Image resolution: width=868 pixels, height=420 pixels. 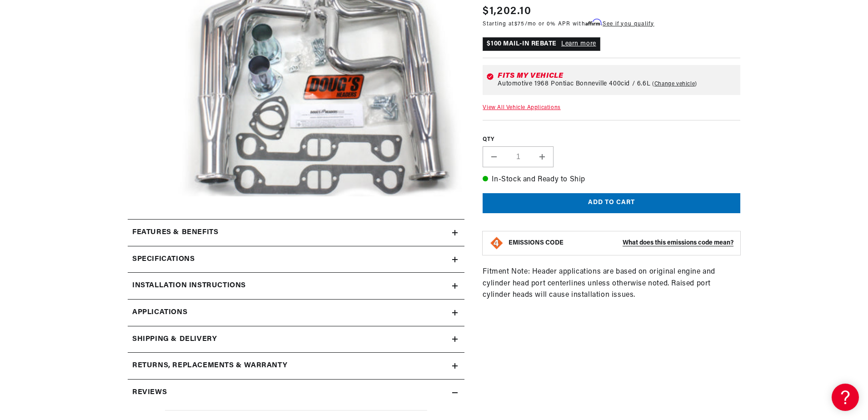 What do you see at coordinates (296, 232) in the screenshot?
I see `summary: Features & Benefits` at bounding box center [296, 232].